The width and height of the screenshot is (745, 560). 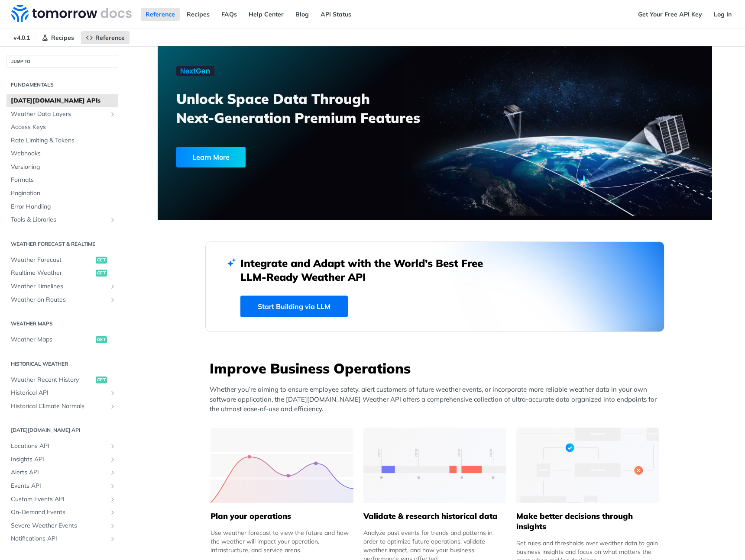 I want to click on a: Access Keys, so click(x=62, y=127).